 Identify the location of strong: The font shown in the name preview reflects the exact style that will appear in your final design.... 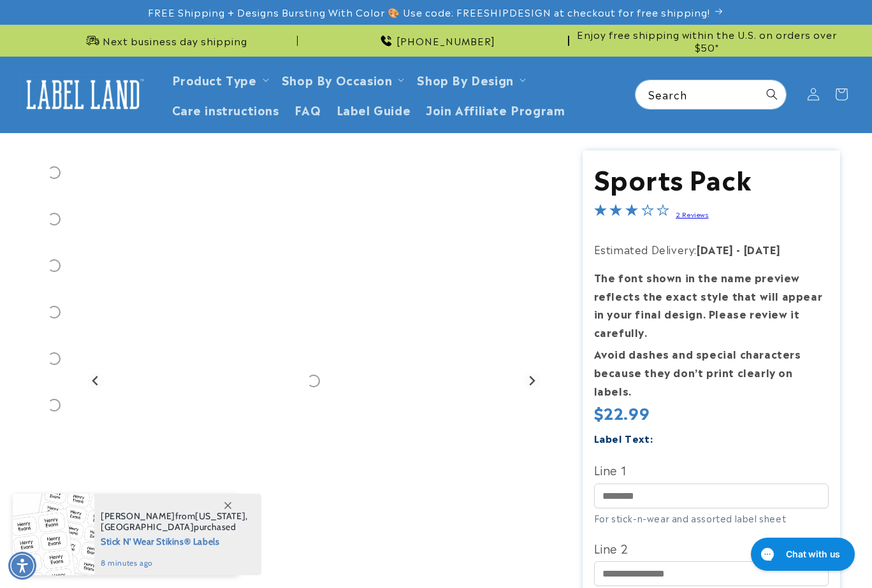
(708, 305).